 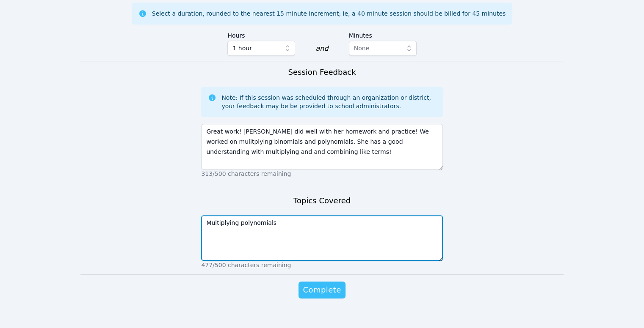 What do you see at coordinates (382, 48) in the screenshot?
I see `button: None` at bounding box center [382, 48].